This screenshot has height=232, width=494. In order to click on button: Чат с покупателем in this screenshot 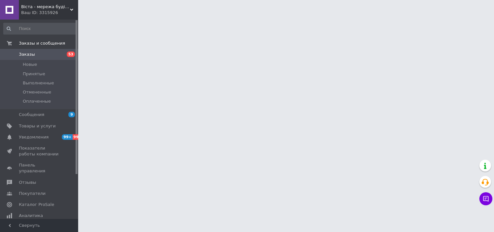, I will do `click(486, 199)`.